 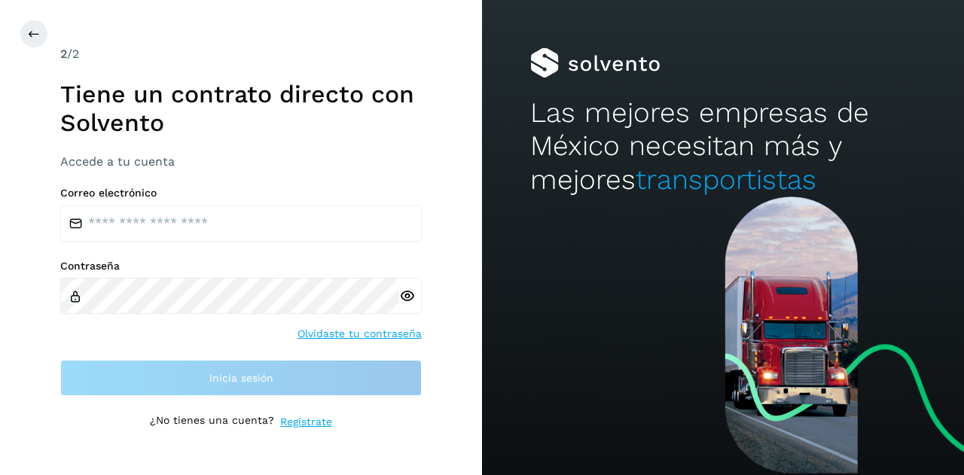 I want to click on button: Inicia sesión, so click(x=241, y=378).